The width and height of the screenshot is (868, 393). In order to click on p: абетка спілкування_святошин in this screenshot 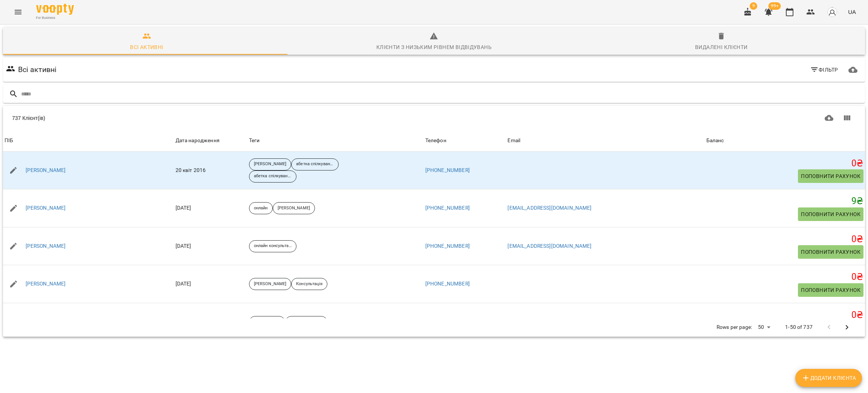, I will do `click(315, 164)`.